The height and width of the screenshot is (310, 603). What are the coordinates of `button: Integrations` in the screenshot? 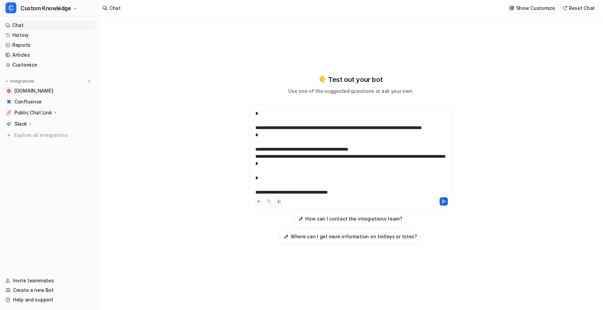 It's located at (19, 81).